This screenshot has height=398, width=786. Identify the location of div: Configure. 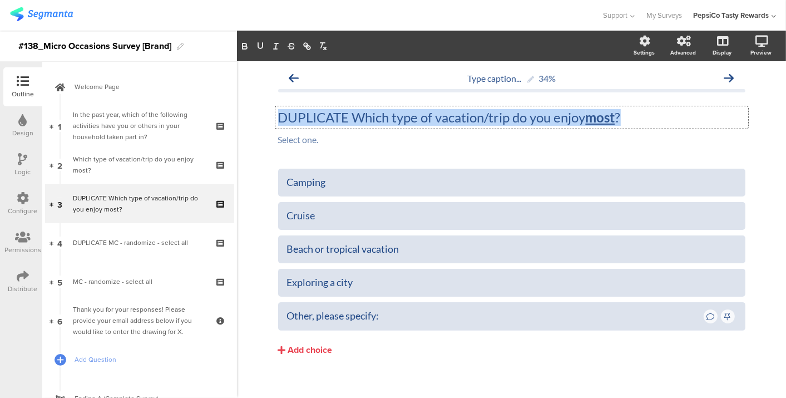
(23, 211).